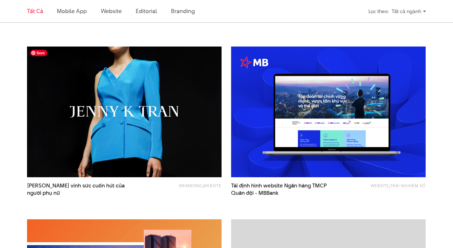 The width and height of the screenshot is (453, 248). What do you see at coordinates (255, 193) in the screenshot?
I see `span: Quân đội - MBBank` at bounding box center [255, 193].